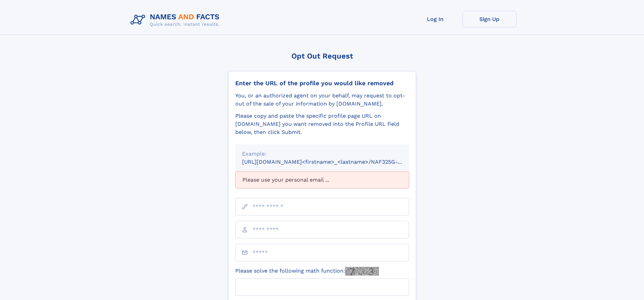 Image resolution: width=644 pixels, height=300 pixels. I want to click on div: You, or an authorized agent on your behalf, may request to opt-out of the sale of your informatio..., so click(322, 100).